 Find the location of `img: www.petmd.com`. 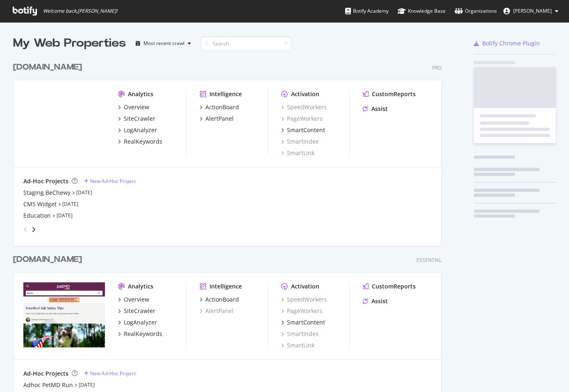

img: www.petmd.com is located at coordinates (64, 315).